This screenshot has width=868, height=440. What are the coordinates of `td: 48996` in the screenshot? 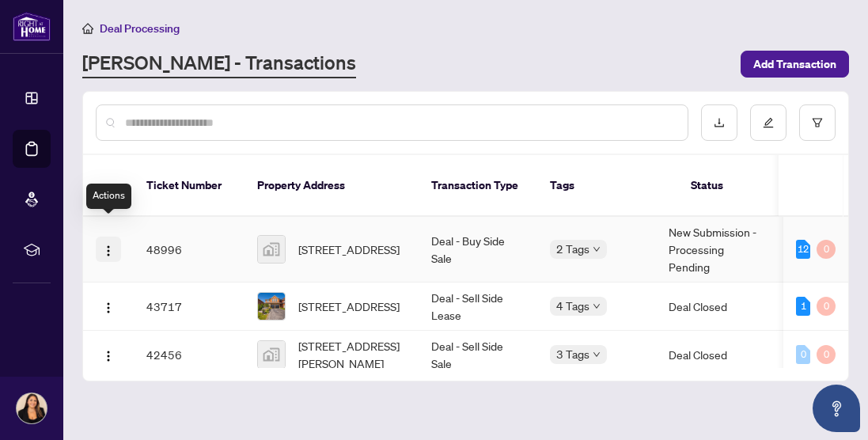 It's located at (189, 249).